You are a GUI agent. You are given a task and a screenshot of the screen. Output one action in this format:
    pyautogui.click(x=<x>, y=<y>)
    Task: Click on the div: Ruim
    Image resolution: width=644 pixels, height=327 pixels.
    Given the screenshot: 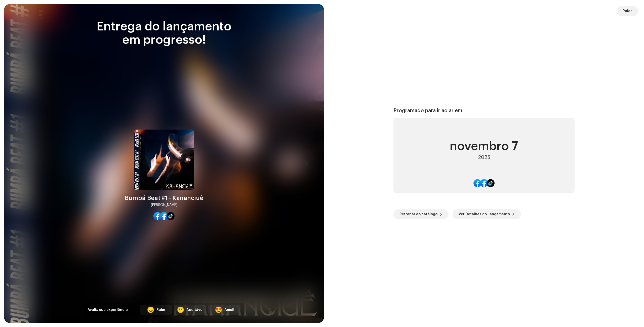 What is the action you would take?
    pyautogui.click(x=161, y=310)
    